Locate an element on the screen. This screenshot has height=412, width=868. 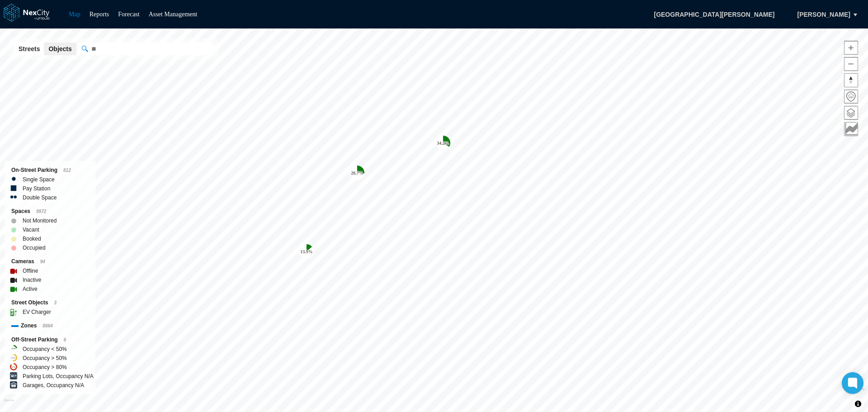
label: Single Space is located at coordinates (38, 179).